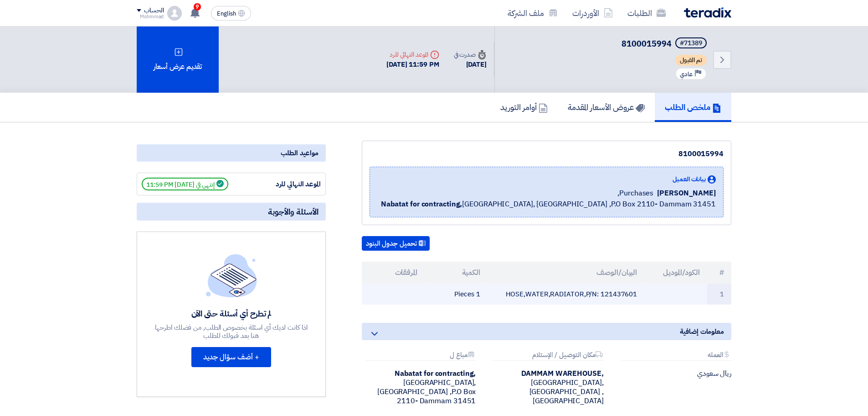  What do you see at coordinates (232, 275) in the screenshot?
I see `img: empty_state_list.svg` at bounding box center [232, 275].